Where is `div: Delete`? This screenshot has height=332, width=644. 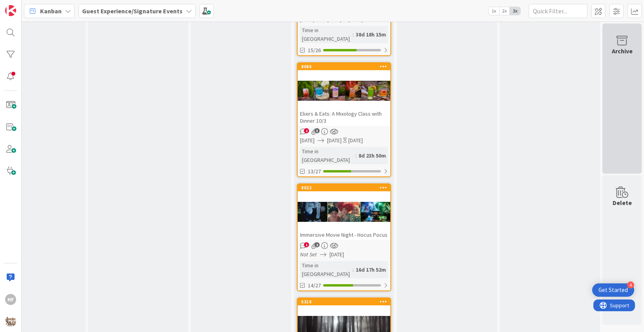
div: Delete is located at coordinates (622, 203).